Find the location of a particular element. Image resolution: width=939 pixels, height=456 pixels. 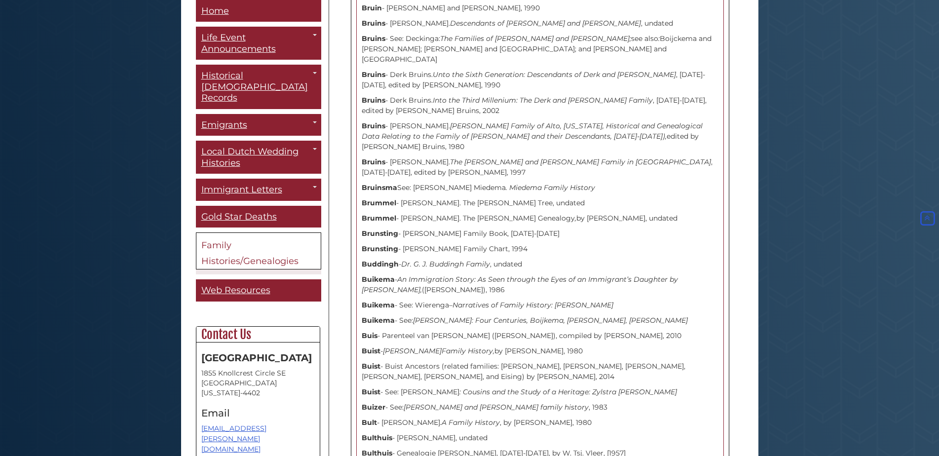

strong: Buizer is located at coordinates (374, 407).